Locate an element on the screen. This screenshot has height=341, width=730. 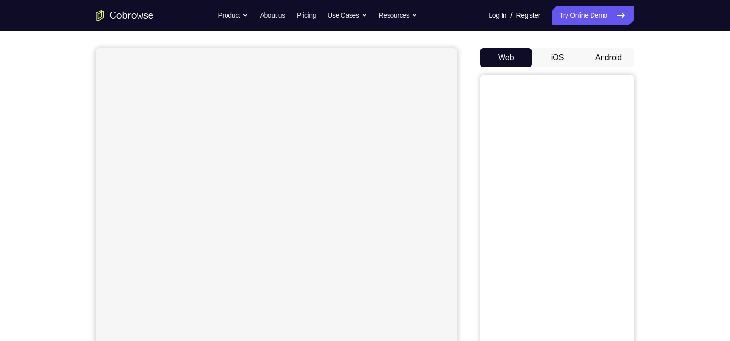
button: Android is located at coordinates (608, 58).